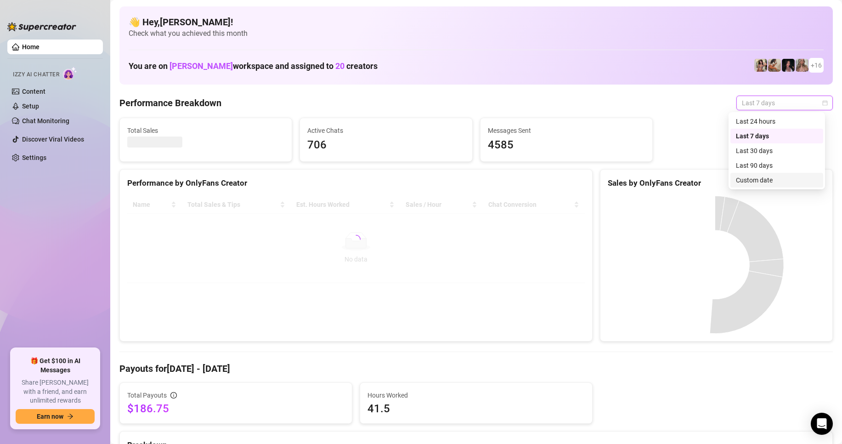 The image size is (842, 444). What do you see at coordinates (340, 66) in the screenshot?
I see `span: 20` at bounding box center [340, 66].